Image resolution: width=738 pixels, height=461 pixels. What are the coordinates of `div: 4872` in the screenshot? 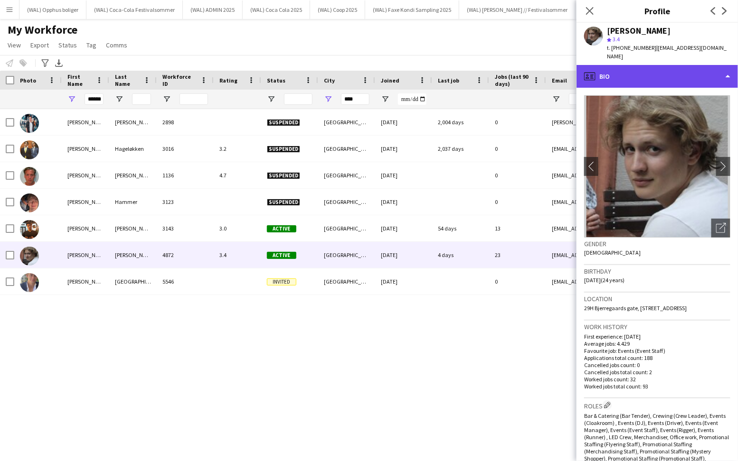 It's located at (185, 255).